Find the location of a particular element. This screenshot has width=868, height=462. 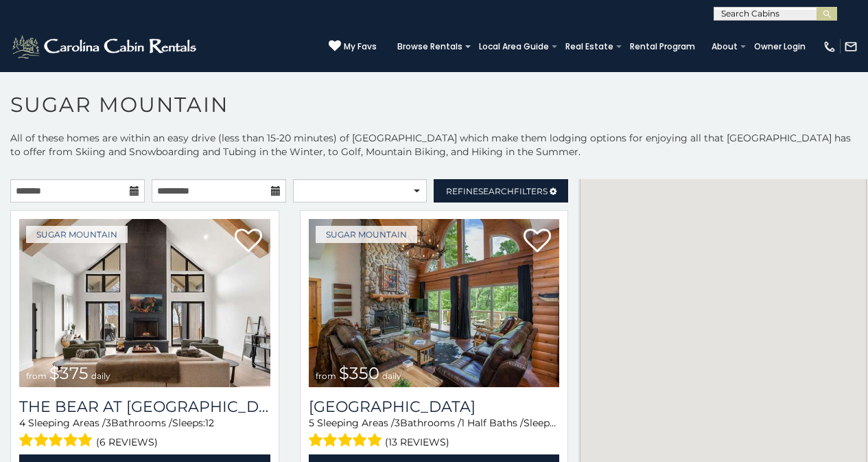

span: My Favs is located at coordinates (360, 47).